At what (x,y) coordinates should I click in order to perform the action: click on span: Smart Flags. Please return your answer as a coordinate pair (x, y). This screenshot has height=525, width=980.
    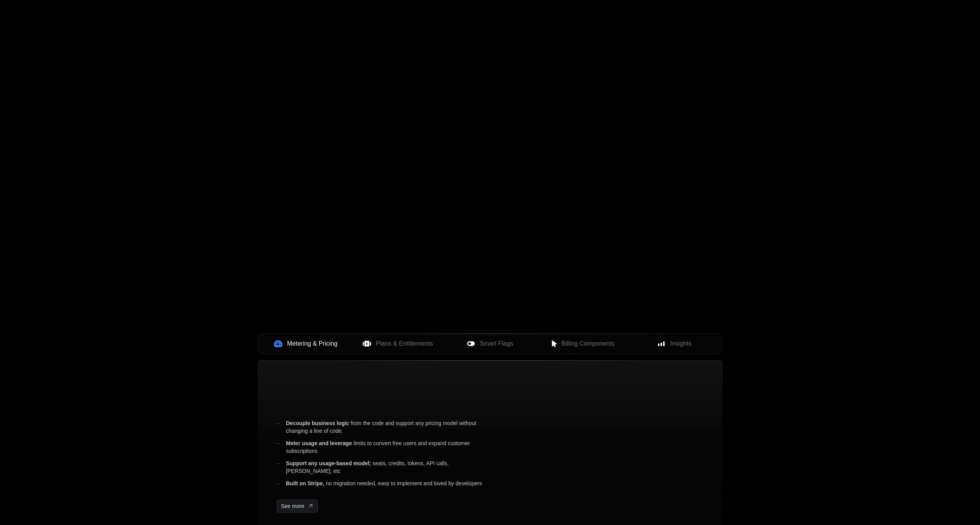
    Looking at the image, I should click on (496, 344).